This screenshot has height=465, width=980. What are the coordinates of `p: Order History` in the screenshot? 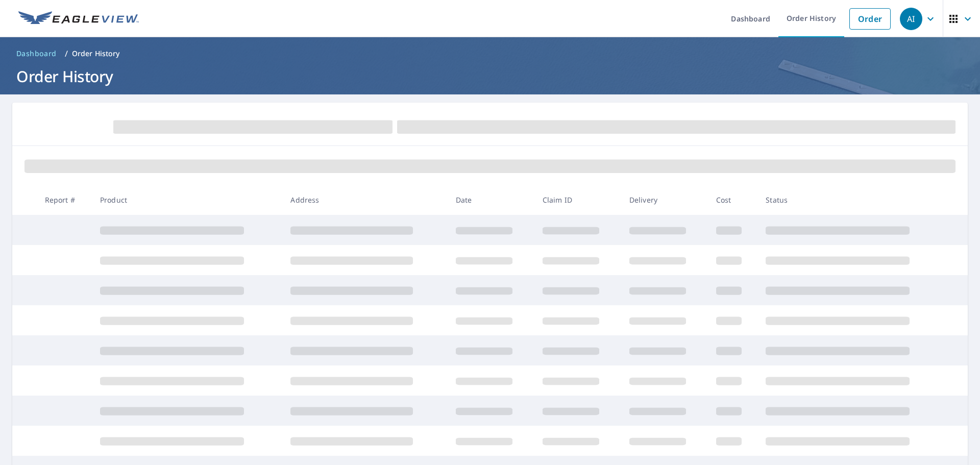 It's located at (96, 54).